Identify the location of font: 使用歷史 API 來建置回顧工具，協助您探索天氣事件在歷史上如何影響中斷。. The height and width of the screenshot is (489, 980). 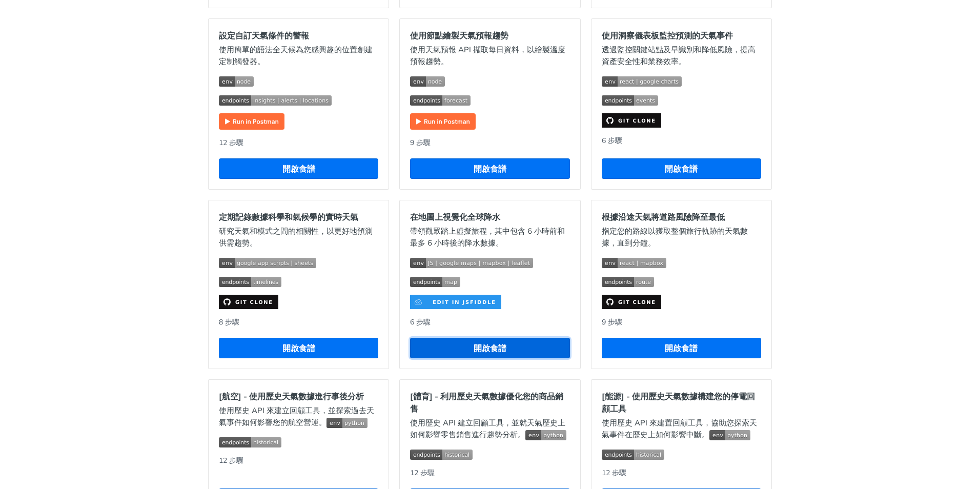
(679, 429).